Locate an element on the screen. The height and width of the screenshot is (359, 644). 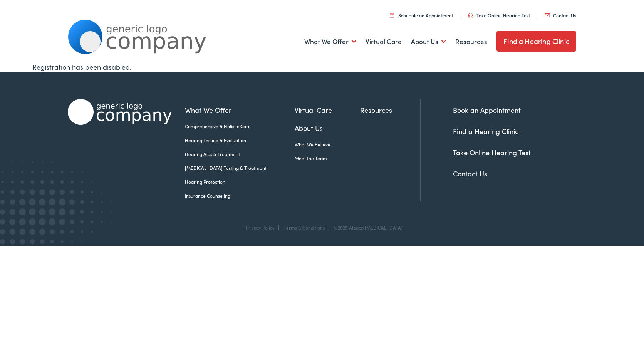
a: Hearing Protection is located at coordinates (240, 182).